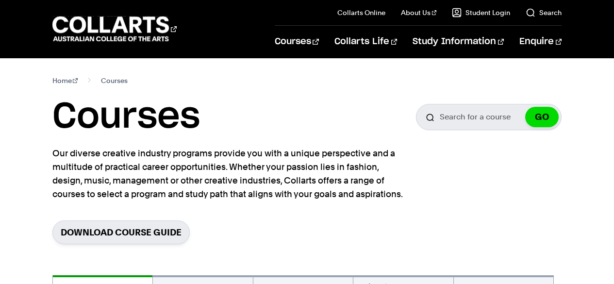 This screenshot has height=284, width=614. I want to click on a: Download Course Guide, so click(121, 232).